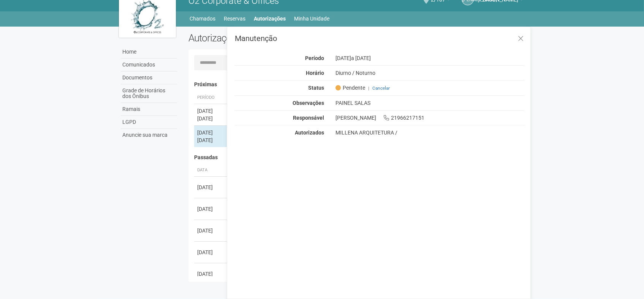 This screenshot has width=644, height=299. I want to click on span: Pendente, so click(350, 88).